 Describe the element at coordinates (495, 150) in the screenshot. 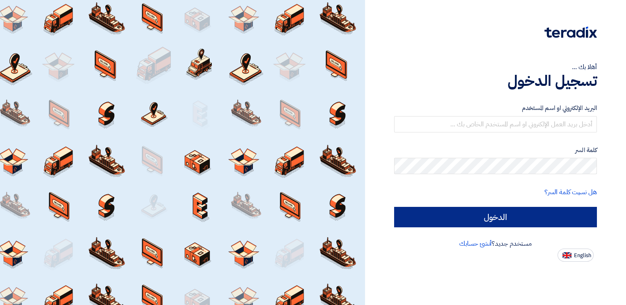

I see `label: كلمة السر` at that location.